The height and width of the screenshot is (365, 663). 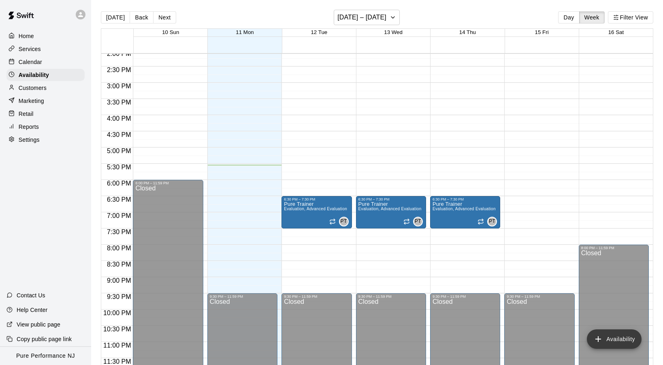 What do you see at coordinates (319, 32) in the screenshot?
I see `button: 12 Tue` at bounding box center [319, 32].